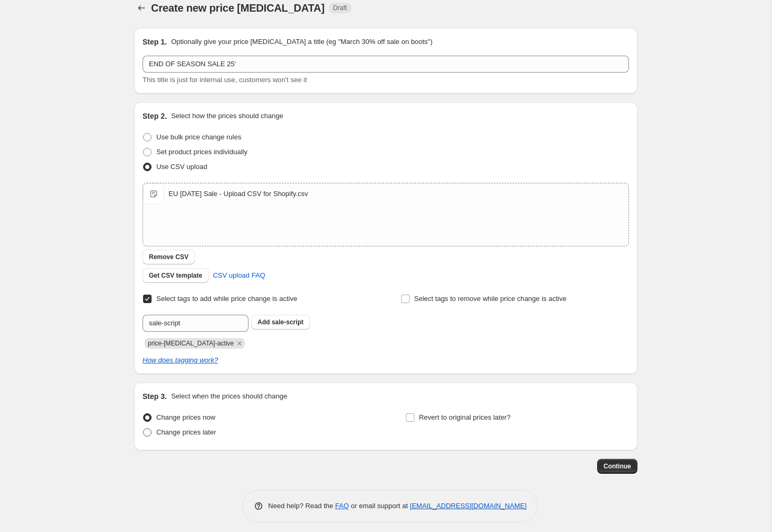  I want to click on span: or email support at, so click(380, 506).